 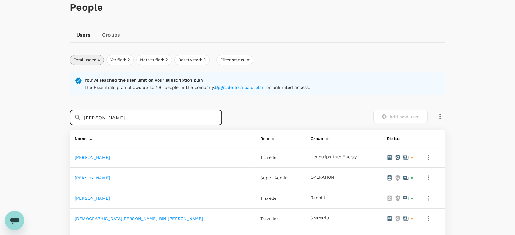 I want to click on span: Filter status, so click(x=231, y=60).